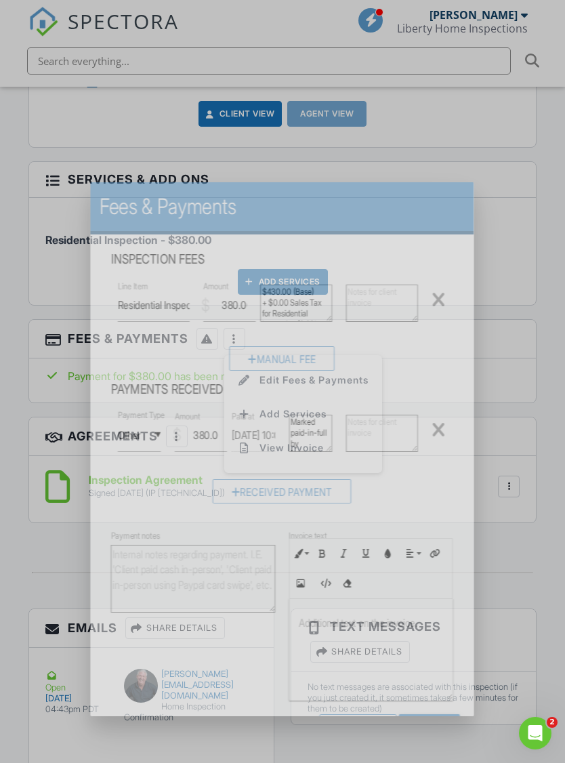 This screenshot has height=763, width=565. What do you see at coordinates (301, 583) in the screenshot?
I see `button: Insert Image (⌘P)` at bounding box center [301, 583].